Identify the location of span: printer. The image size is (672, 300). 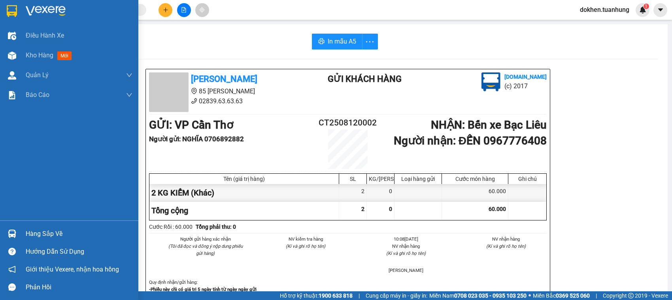
(321, 41).